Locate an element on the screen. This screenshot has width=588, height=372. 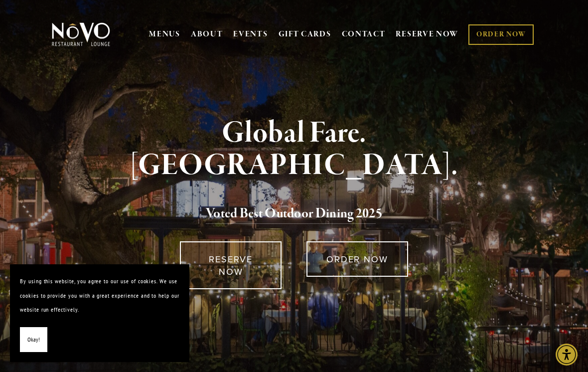
span: Okay! is located at coordinates (34, 339).